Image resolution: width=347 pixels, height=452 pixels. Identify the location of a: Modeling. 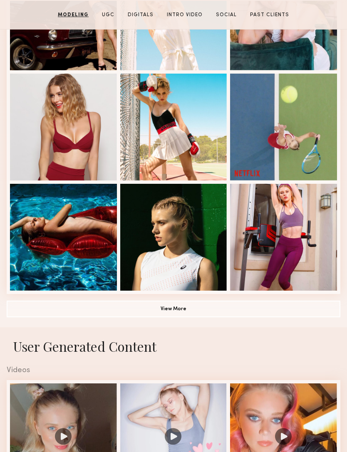
(73, 15).